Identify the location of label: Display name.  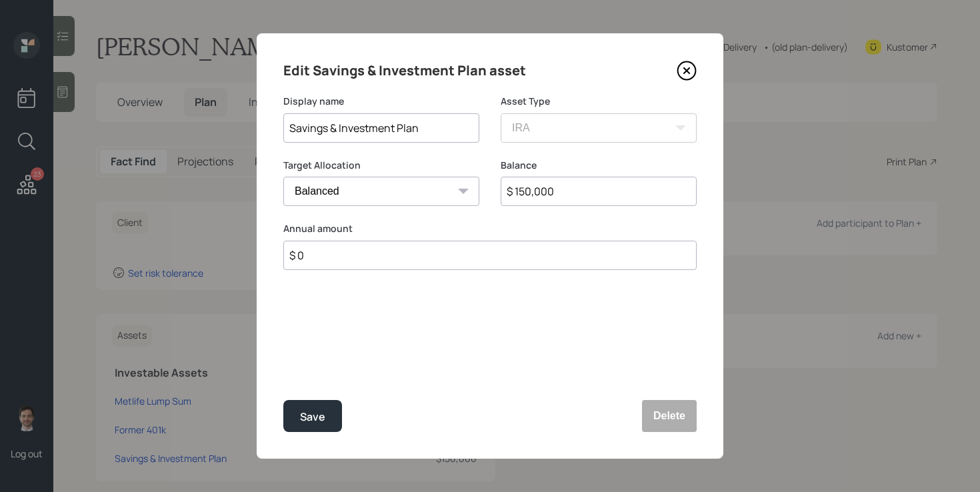
(381, 101).